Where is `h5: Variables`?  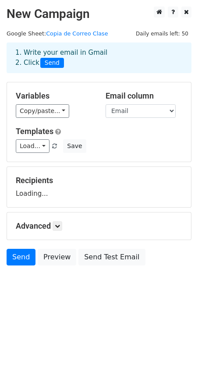
h5: Variables is located at coordinates (54, 96).